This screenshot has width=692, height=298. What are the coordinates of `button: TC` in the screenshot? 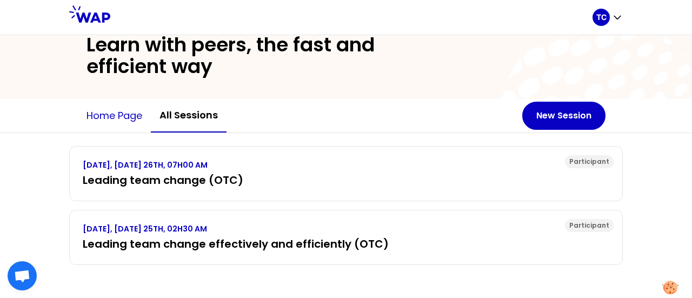 It's located at (608, 17).